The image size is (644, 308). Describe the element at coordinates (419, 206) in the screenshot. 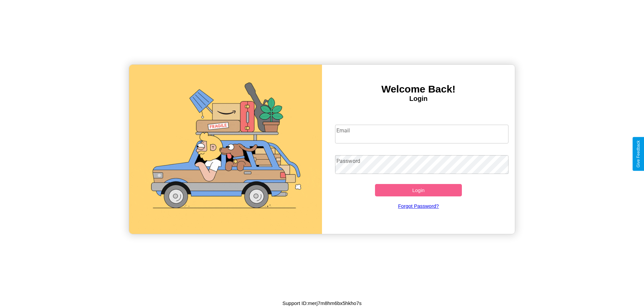

I see `a: Forgot Password?` at that location.